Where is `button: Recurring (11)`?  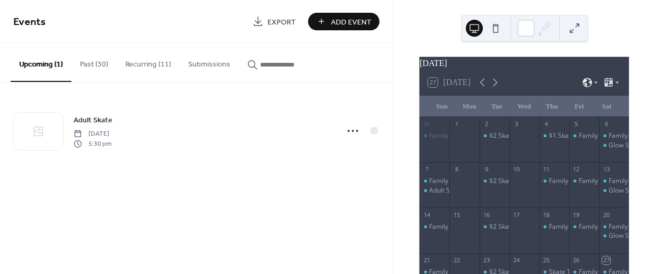
button: Recurring (11) is located at coordinates (148, 62).